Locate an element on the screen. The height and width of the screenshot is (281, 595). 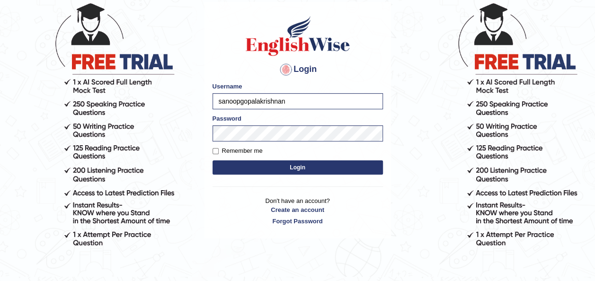
a: Forgot Password is located at coordinates (298, 221).